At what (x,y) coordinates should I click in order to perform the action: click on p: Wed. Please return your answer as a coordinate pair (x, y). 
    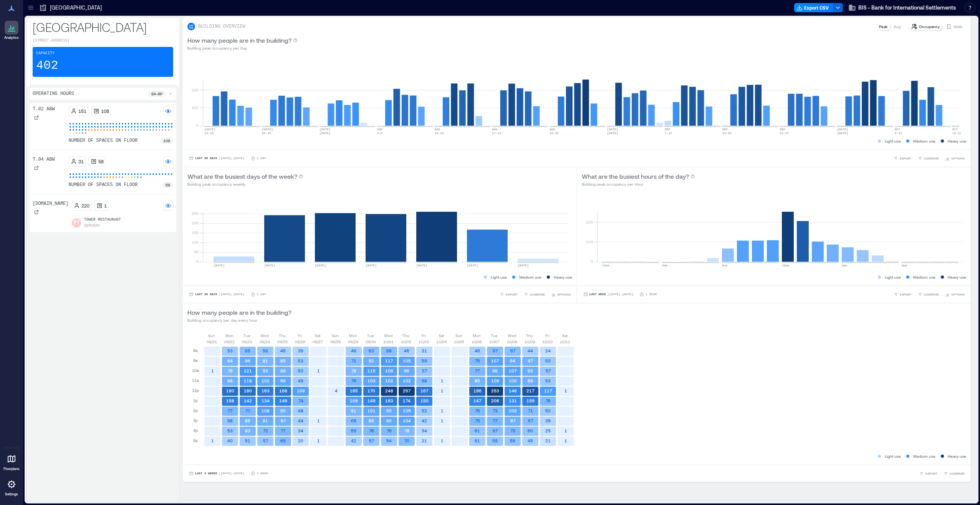
    Looking at the image, I should click on (512, 335).